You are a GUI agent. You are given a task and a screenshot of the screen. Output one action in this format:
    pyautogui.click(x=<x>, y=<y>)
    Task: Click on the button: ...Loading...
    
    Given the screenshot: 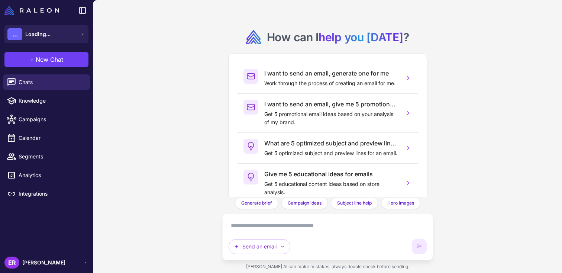 What is the action you would take?
    pyautogui.click(x=46, y=34)
    